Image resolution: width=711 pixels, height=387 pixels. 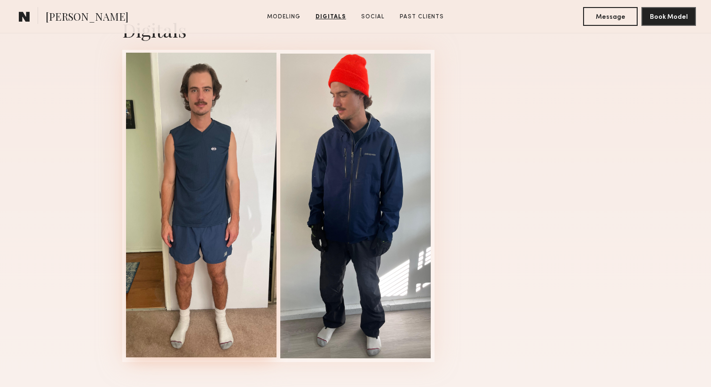 What do you see at coordinates (331, 17) in the screenshot?
I see `a: Digitals` at bounding box center [331, 17].